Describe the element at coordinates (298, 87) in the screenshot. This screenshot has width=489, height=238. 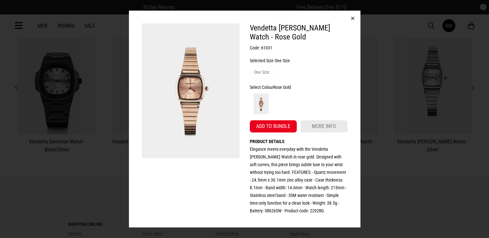
I see `div: Select Colour` at that location.